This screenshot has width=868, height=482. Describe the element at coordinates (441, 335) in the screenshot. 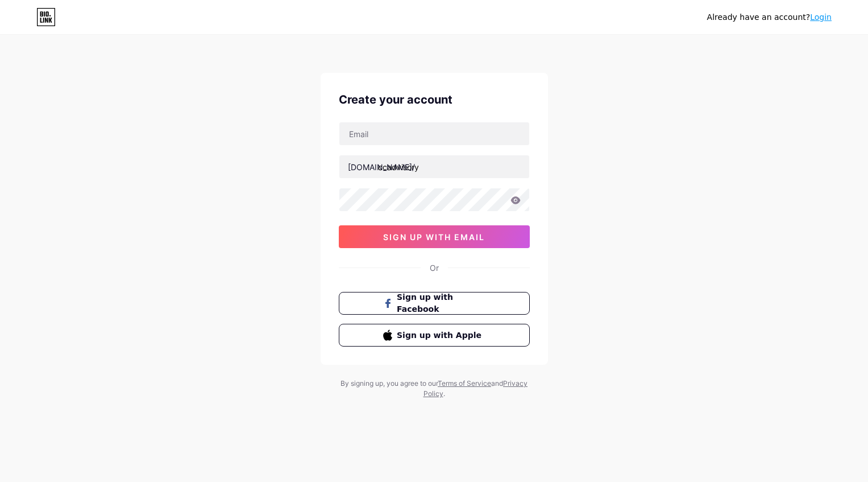

I see `span: Sign up with Apple` at that location.